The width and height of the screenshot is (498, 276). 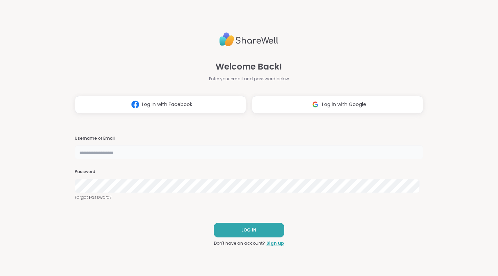 I want to click on button: Log in with Facebook, so click(x=160, y=105).